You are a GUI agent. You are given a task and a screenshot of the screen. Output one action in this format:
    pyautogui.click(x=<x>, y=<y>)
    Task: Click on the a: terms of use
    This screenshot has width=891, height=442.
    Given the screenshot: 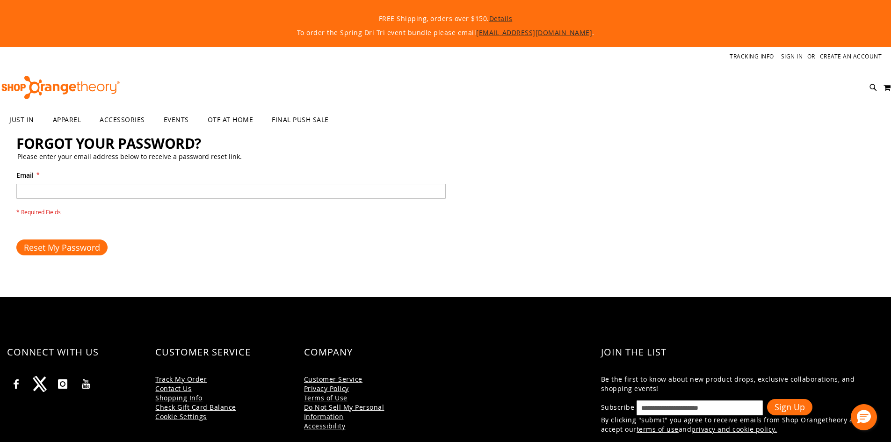 What is the action you would take?
    pyautogui.click(x=658, y=429)
    